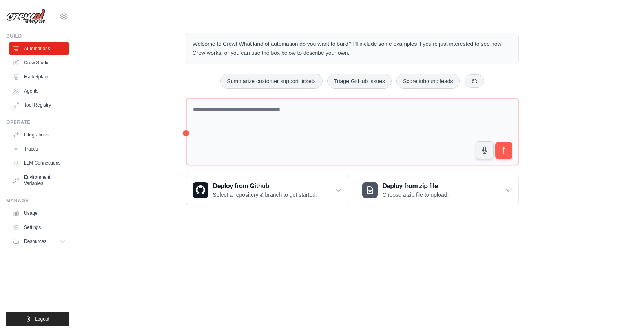  I want to click on button: Logout, so click(37, 319).